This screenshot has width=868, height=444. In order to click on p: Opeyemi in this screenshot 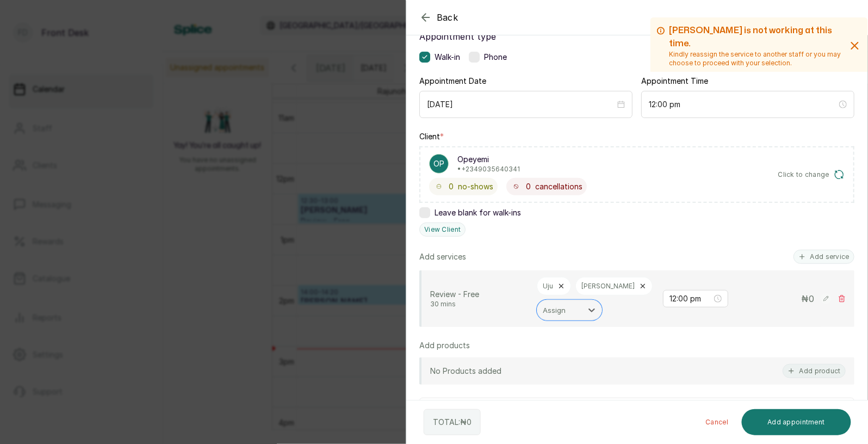, I will do `click(488, 160)`.